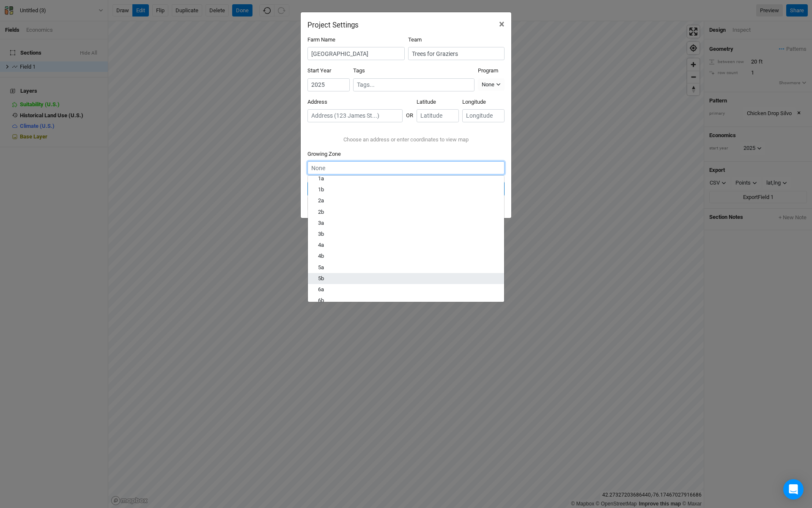 The image size is (812, 508). I want to click on div: 2b, so click(321, 212).